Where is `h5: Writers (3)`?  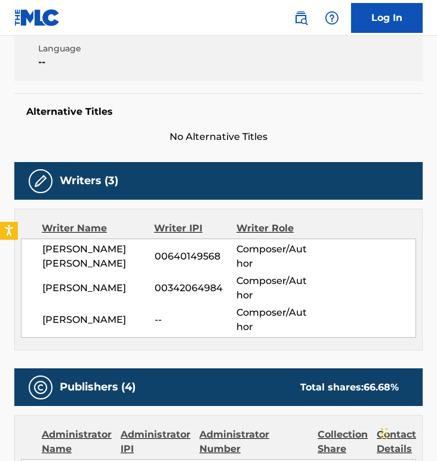 h5: Writers (3) is located at coordinates (89, 180).